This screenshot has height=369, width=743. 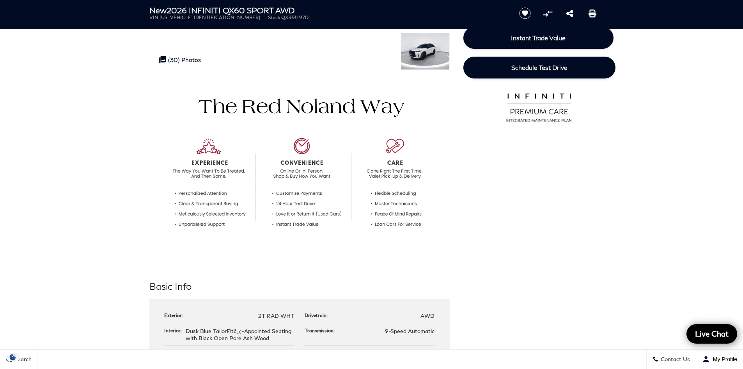 I want to click on a: Live Chat, so click(x=712, y=334).